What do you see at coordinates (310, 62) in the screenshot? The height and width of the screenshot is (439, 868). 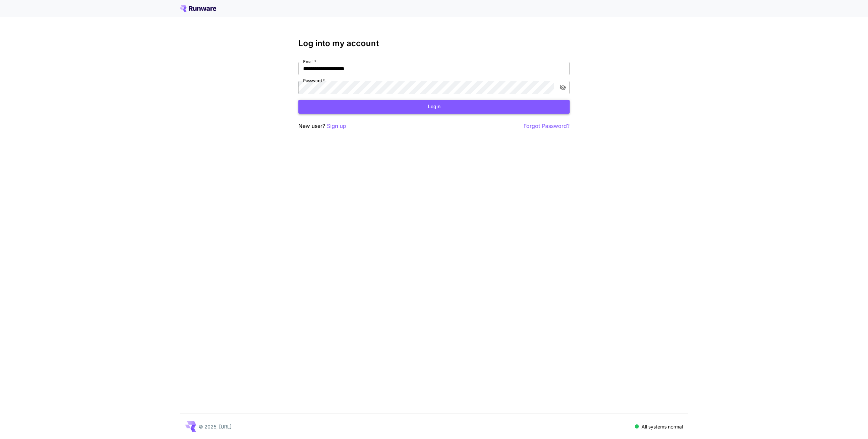 I see `label: Email` at bounding box center [310, 62].